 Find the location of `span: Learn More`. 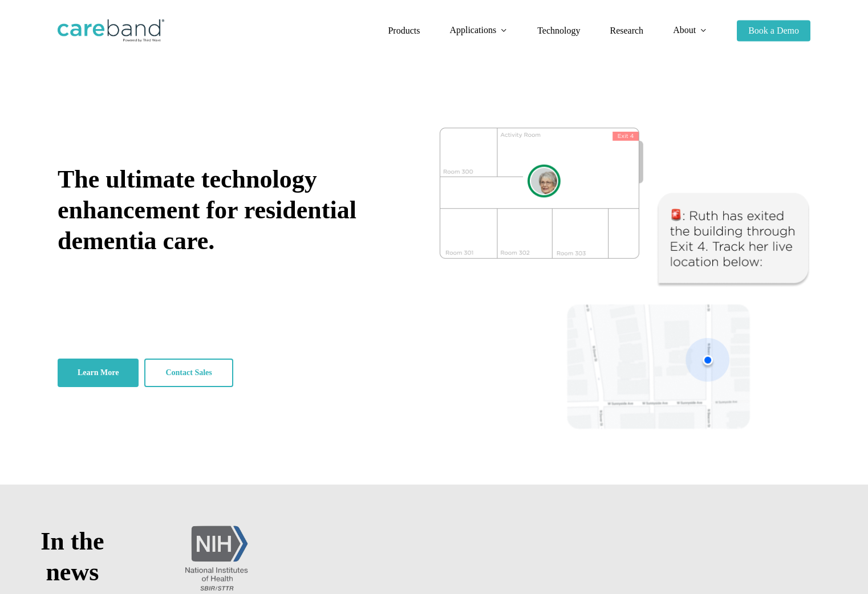

span: Learn More is located at coordinates (98, 373).